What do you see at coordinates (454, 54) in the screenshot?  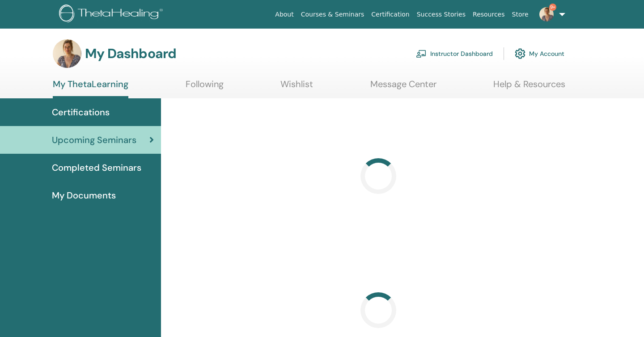 I see `a: Instructor Dashboard` at bounding box center [454, 54].